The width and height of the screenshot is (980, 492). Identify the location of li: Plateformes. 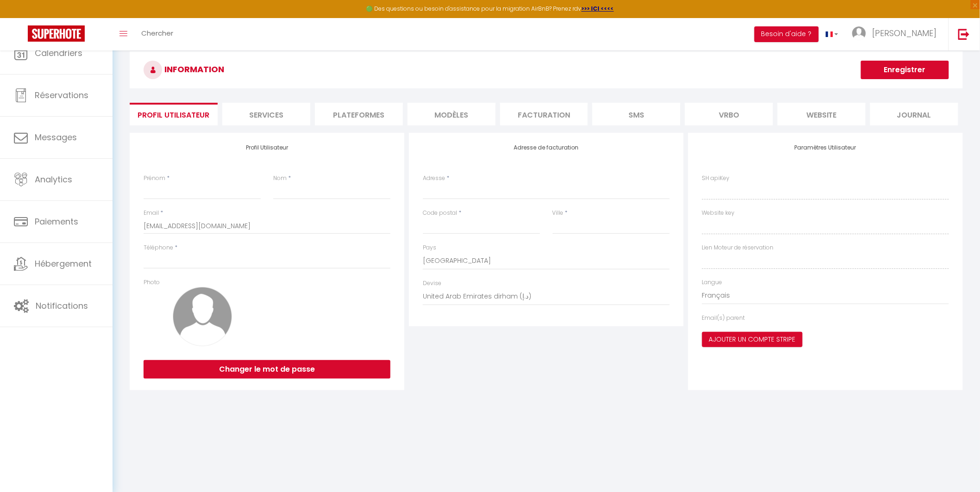
(359, 114).